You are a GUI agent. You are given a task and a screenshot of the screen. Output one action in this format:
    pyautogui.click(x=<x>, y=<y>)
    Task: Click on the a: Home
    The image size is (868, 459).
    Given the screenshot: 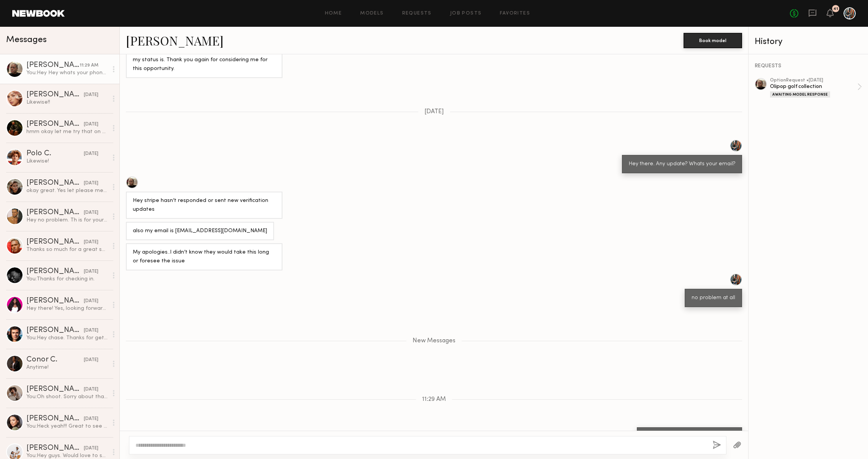 What is the action you would take?
    pyautogui.click(x=334, y=13)
    